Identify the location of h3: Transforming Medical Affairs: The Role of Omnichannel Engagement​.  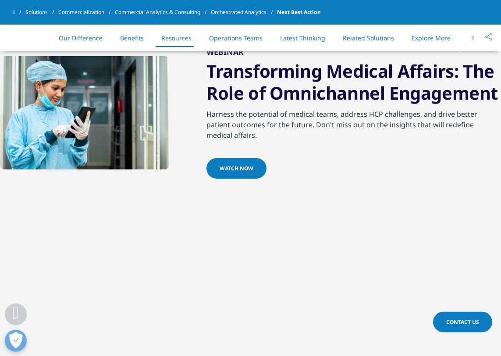
(354, 84).